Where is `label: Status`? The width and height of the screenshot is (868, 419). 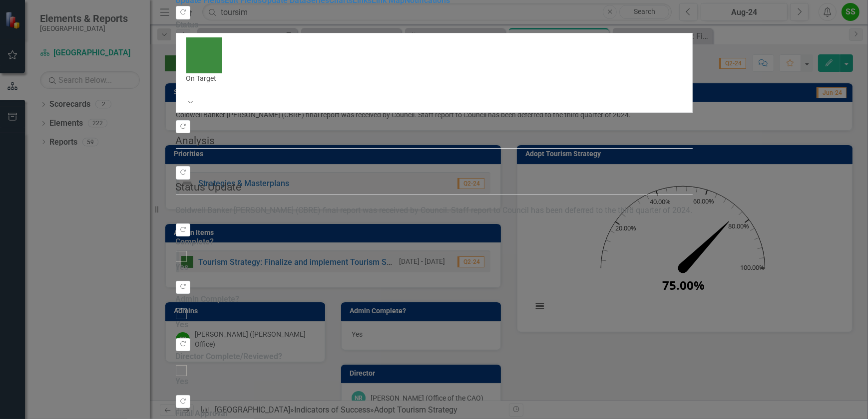
label: Status is located at coordinates (434, 25).